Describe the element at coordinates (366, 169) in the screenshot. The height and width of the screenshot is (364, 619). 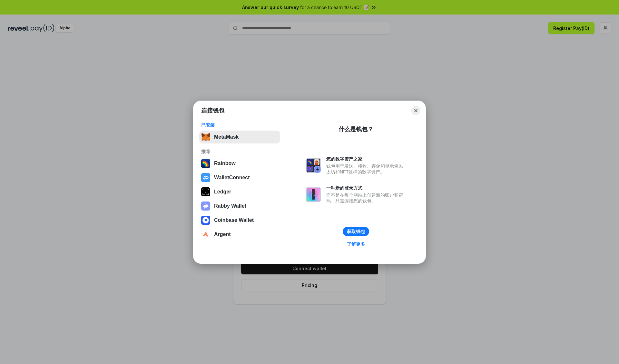
I see `div: 钱包用于发送、接收、存储和显示像以太坊和NFT这样的数字资产。` at that location.